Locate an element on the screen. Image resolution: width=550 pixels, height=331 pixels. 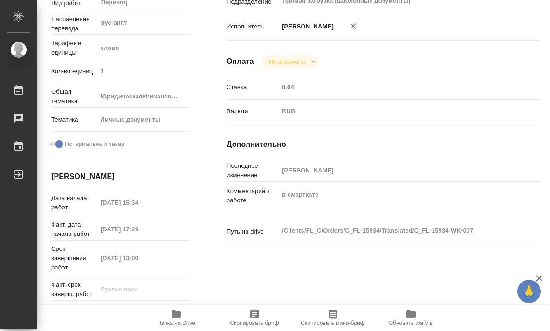
span: Папка на Drive is located at coordinates (176, 323).